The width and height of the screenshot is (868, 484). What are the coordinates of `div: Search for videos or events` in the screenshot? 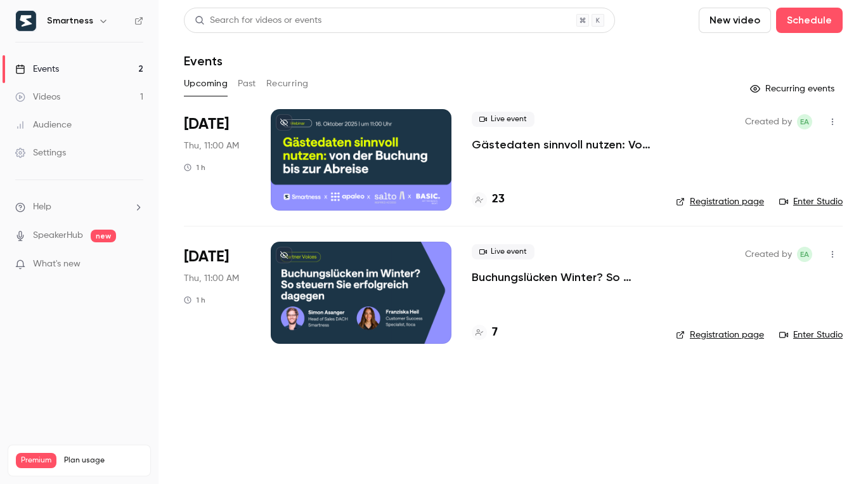 It's located at (258, 20).